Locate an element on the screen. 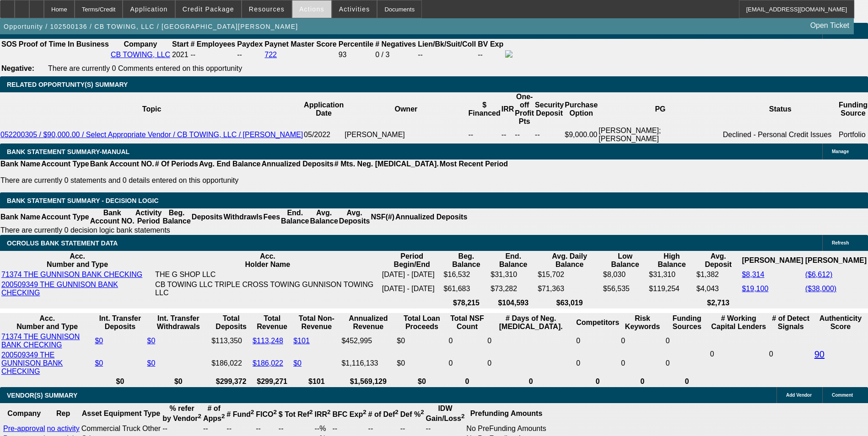 The height and width of the screenshot is (436, 868). td: Portfolio is located at coordinates (853, 135).